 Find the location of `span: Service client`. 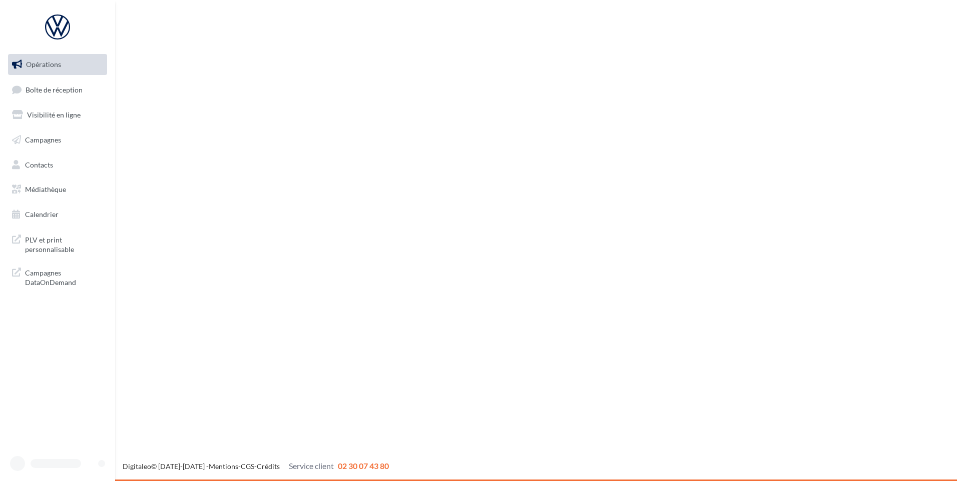

span: Service client is located at coordinates (311, 466).